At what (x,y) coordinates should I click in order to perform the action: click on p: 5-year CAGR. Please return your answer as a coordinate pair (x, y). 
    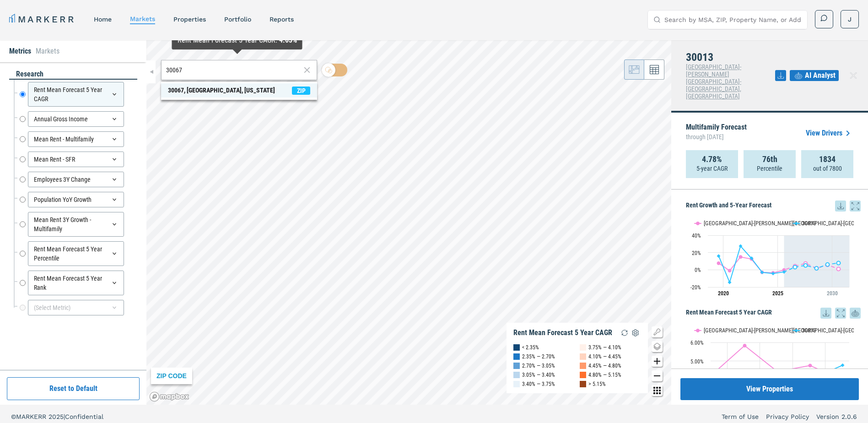
    Looking at the image, I should click on (712, 169).